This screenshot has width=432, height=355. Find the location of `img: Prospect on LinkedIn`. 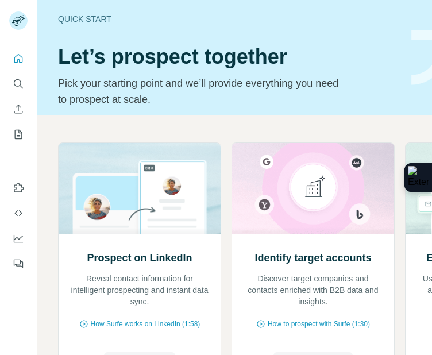

img: Prospect on LinkedIn is located at coordinates (140, 188).